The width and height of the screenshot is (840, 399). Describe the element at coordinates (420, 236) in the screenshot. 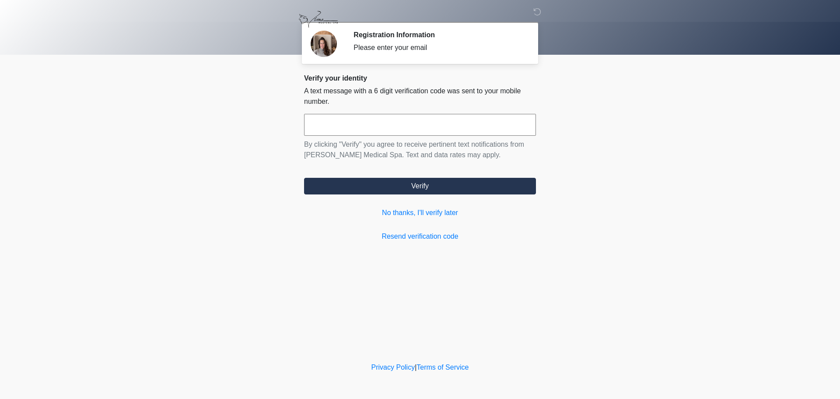

I see `a: Resend verification code` at that location.